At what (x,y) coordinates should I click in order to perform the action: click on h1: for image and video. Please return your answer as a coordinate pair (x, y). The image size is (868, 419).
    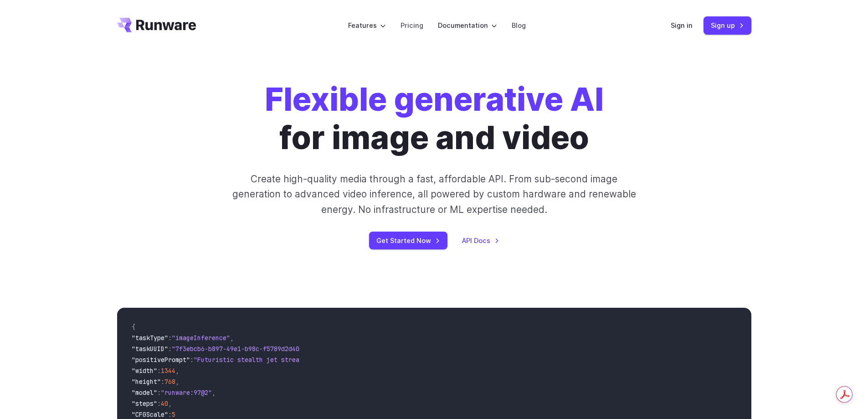
    Looking at the image, I should click on (434, 119).